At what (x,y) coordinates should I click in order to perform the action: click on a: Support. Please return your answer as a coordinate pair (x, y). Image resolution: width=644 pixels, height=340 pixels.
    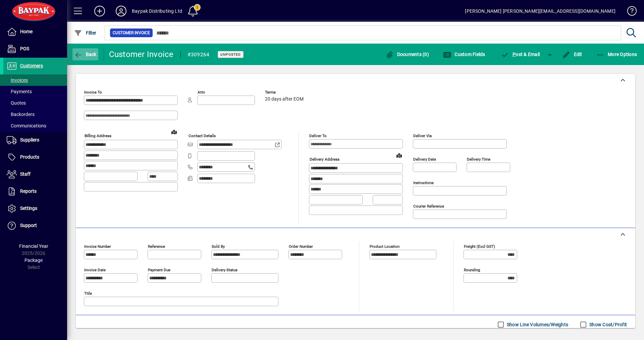
    Looking at the image, I should click on (35, 226).